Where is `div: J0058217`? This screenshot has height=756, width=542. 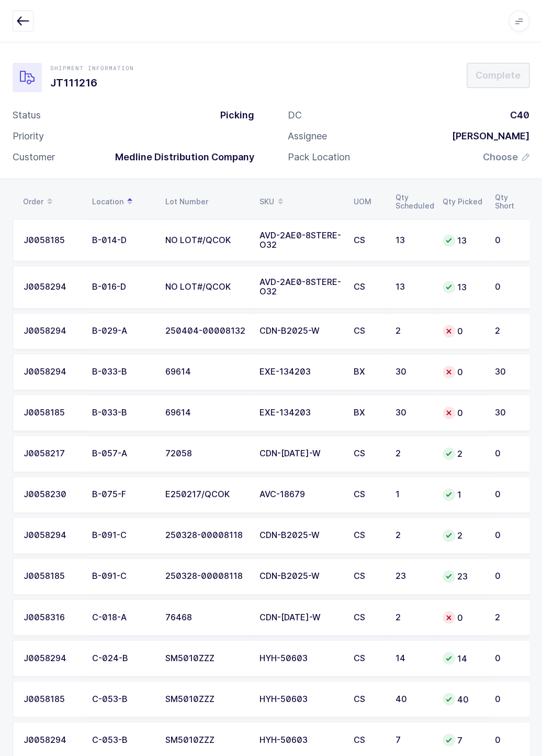
div: J0058217 is located at coordinates (52, 453).